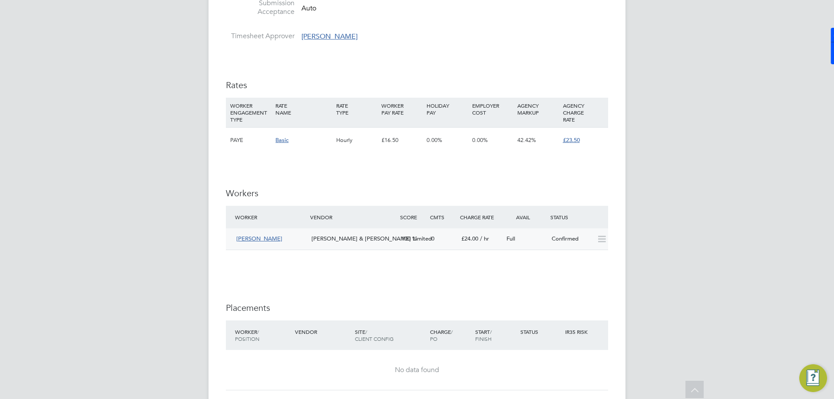 Image resolution: width=834 pixels, height=399 pixels. What do you see at coordinates (309, 8) in the screenshot?
I see `span: Auto` at bounding box center [309, 8].